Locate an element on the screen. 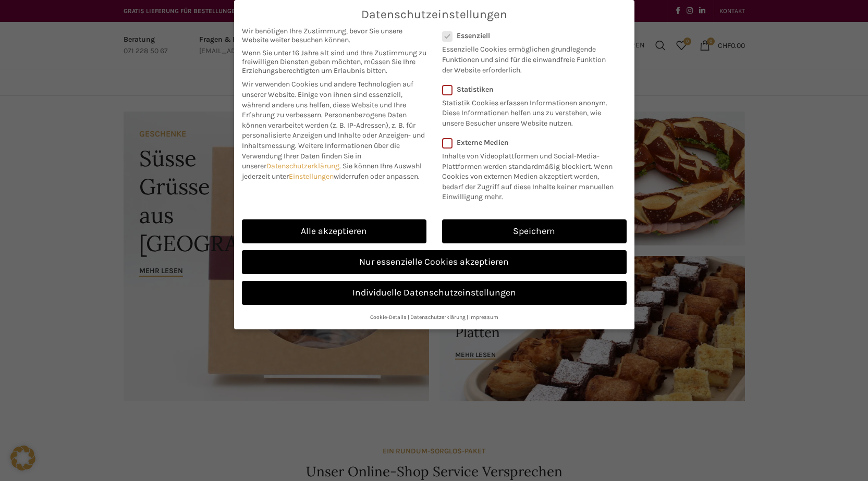 The width and height of the screenshot is (868, 481). span: Weitere Informationen über die Verwendung Ihrer Daten finden Sie in unserer . is located at coordinates (320, 155).